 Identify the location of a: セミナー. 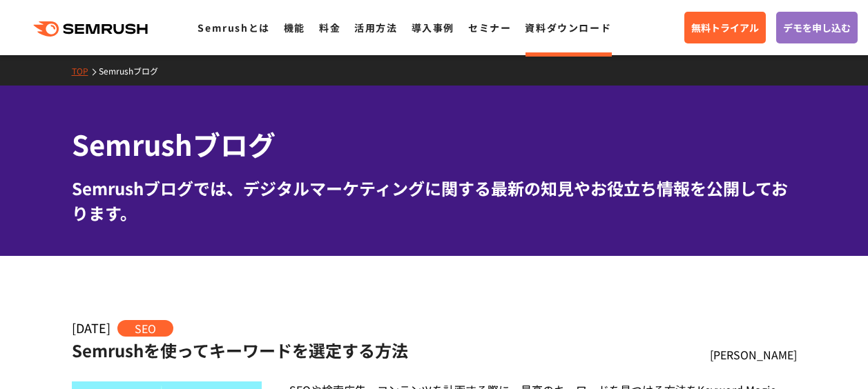
(490, 28).